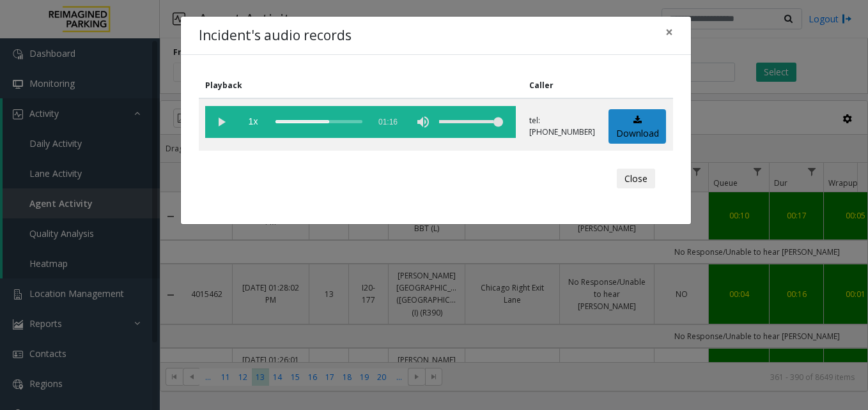 The width and height of the screenshot is (868, 410). Describe the element at coordinates (360, 85) in the screenshot. I see `th: Playback` at that location.